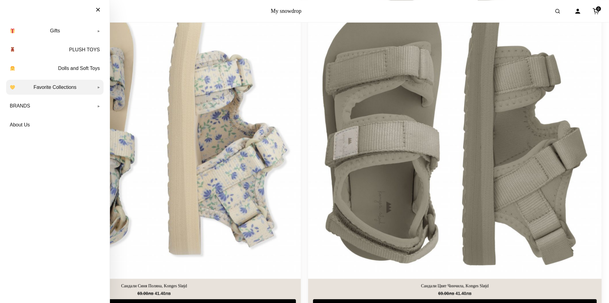 The image size is (609, 303). Describe the element at coordinates (455, 286) in the screenshot. I see `a: Сандали Цвят Чинчила, Konges Sløjd` at that location.